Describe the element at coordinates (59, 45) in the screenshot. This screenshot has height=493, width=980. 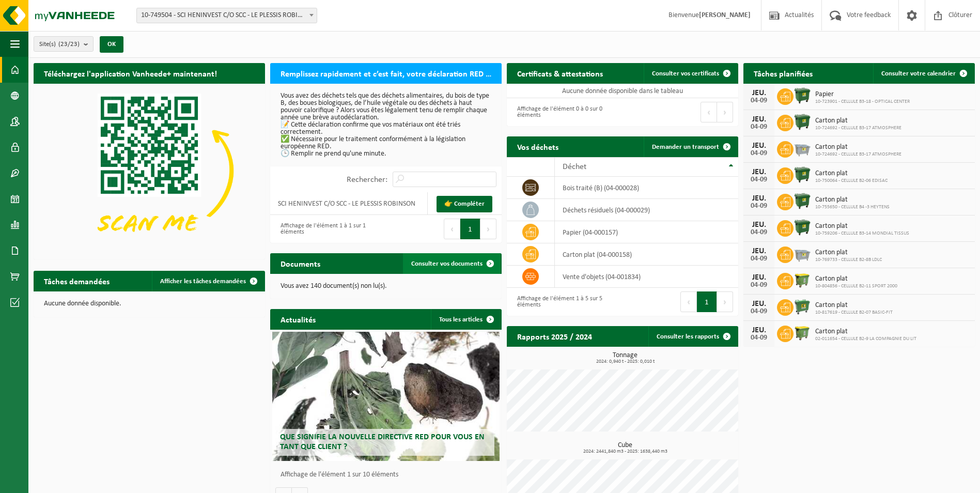
I see `span: Site(s)` at that location.